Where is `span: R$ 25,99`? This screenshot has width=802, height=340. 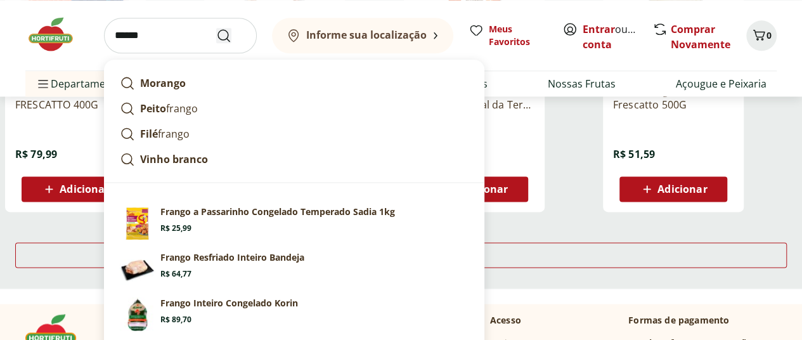
span: R$ 25,99 is located at coordinates (176, 228).